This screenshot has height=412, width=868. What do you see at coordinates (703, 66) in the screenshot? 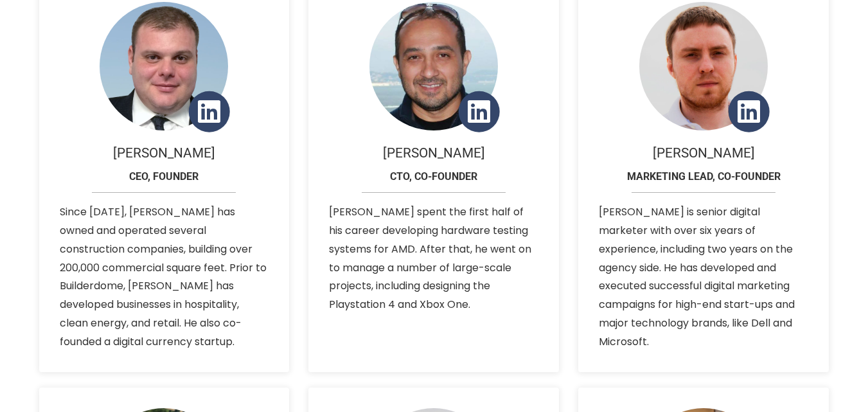
I see `img: pavel.jpg` at bounding box center [703, 66].